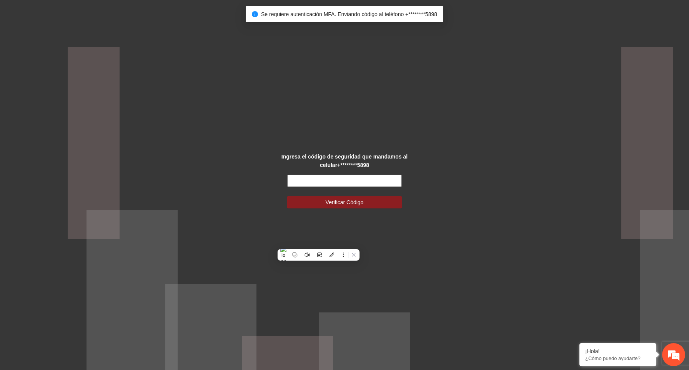  Describe the element at coordinates (85, 44) in the screenshot. I see `div: Chatee con nosotros ahora` at that location.